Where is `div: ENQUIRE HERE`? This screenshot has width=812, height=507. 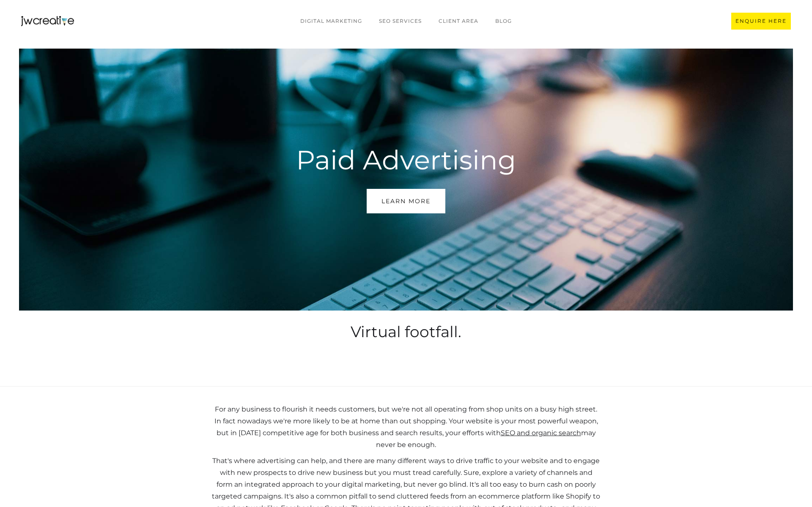 div: ENQUIRE HERE is located at coordinates (761, 22).